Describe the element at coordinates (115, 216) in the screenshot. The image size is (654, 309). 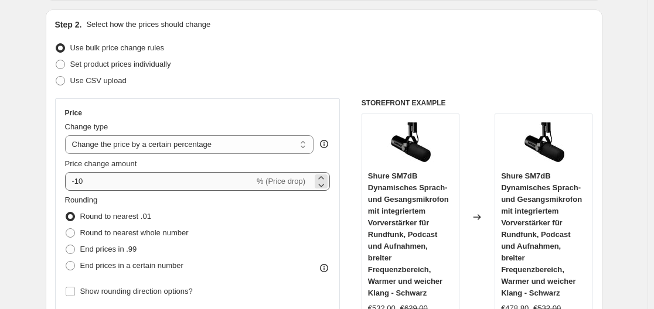
I see `span: Round to nearest .01` at that location.